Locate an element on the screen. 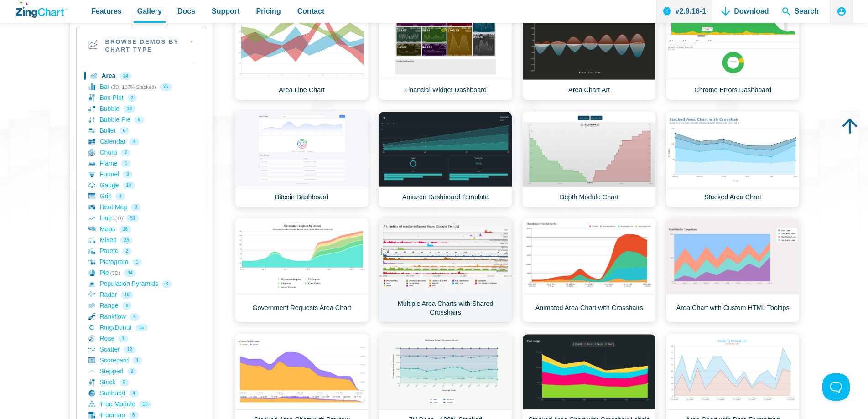 The image size is (868, 419). a: Area Line Chart is located at coordinates (301, 52).